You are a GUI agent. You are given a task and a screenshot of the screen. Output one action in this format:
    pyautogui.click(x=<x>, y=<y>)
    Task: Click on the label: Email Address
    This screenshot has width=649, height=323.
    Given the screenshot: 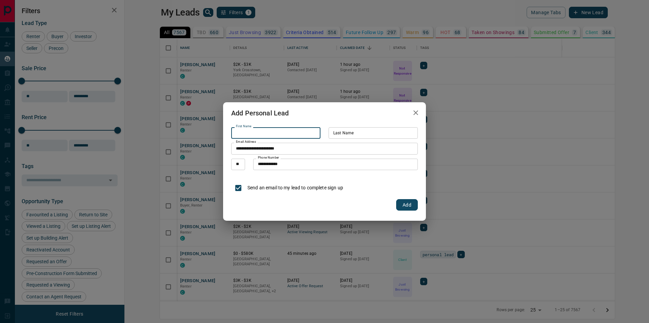 What is the action you would take?
    pyautogui.click(x=246, y=142)
    